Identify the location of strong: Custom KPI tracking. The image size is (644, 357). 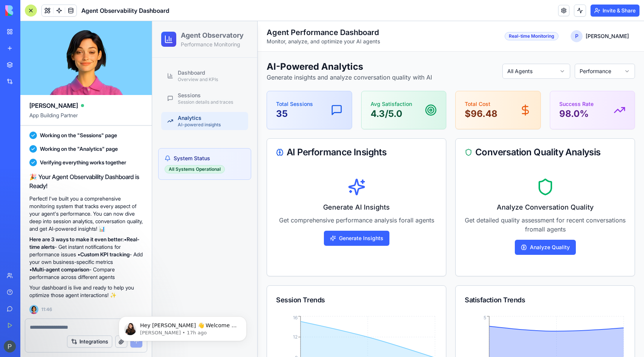
(104, 254).